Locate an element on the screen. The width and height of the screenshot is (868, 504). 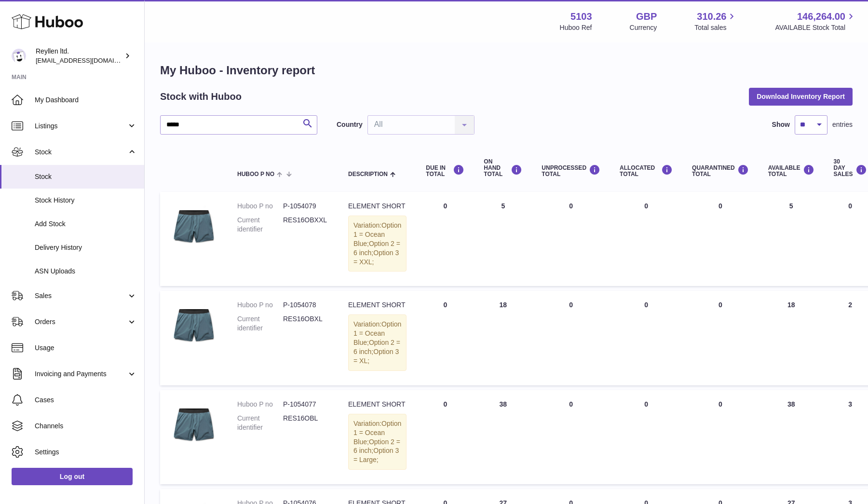
dd: P-1054078 is located at coordinates (306, 305).